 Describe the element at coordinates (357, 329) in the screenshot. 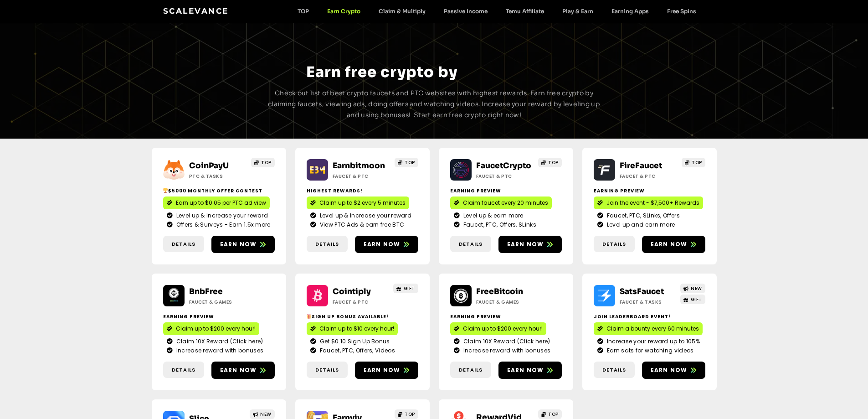

I see `span: Claim up to $10 every hour!` at that location.